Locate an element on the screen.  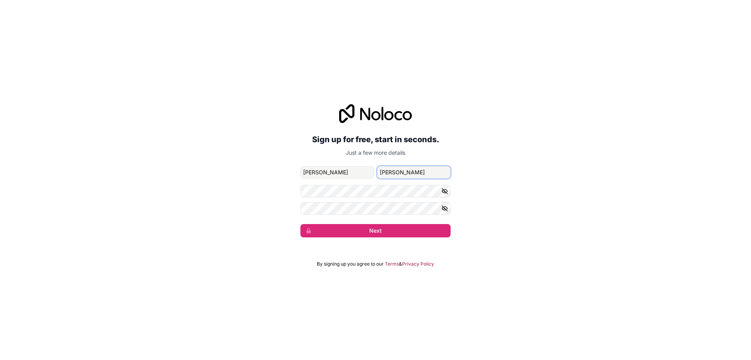
input: given-name is located at coordinates (337, 172).